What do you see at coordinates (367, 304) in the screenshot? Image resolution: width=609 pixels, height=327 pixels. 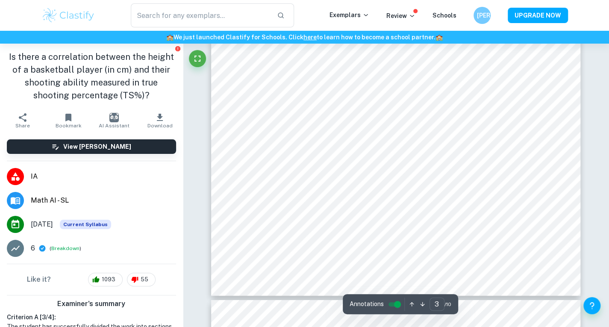 I see `span: Annotations` at bounding box center [367, 304].